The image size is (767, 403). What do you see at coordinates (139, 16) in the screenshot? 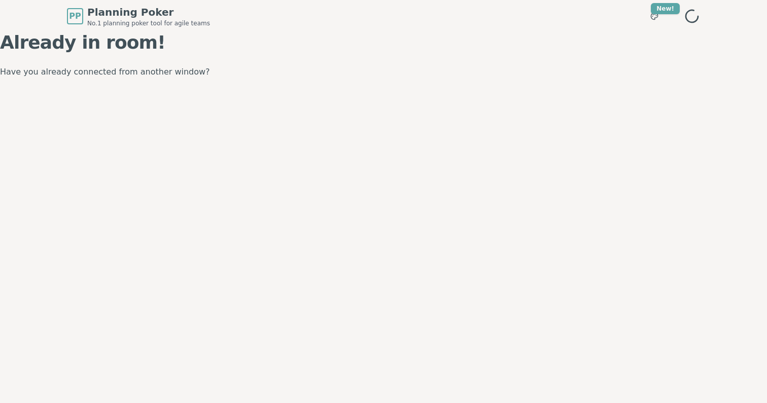
I see `a: PPPlanning PokerNo.1 planning poker tool for agile teams` at bounding box center [139, 16].